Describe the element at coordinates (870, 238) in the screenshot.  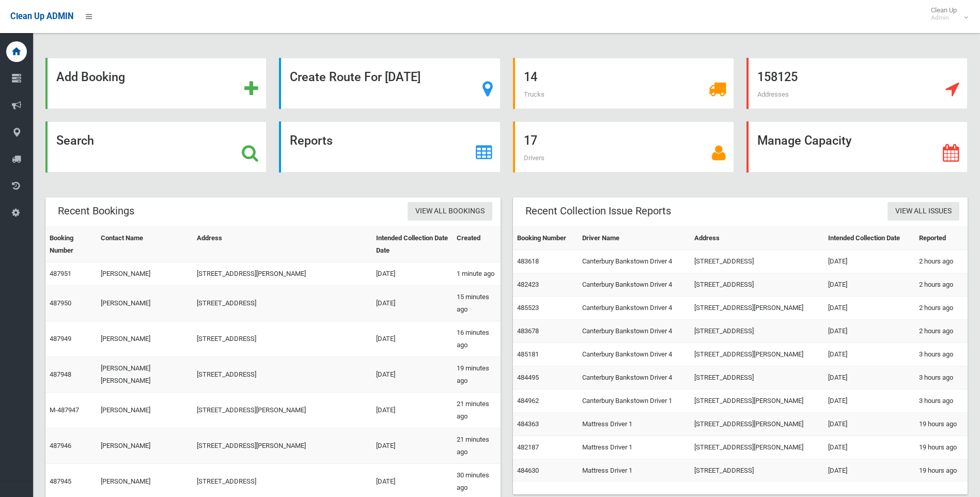
I see `th: Intended Collection Date` at that location.